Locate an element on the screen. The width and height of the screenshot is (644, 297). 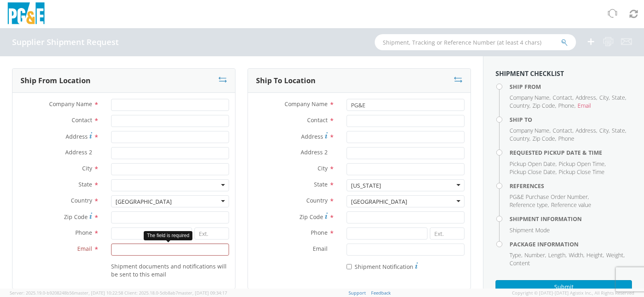
label: Shipment Notification is located at coordinates (382, 266).